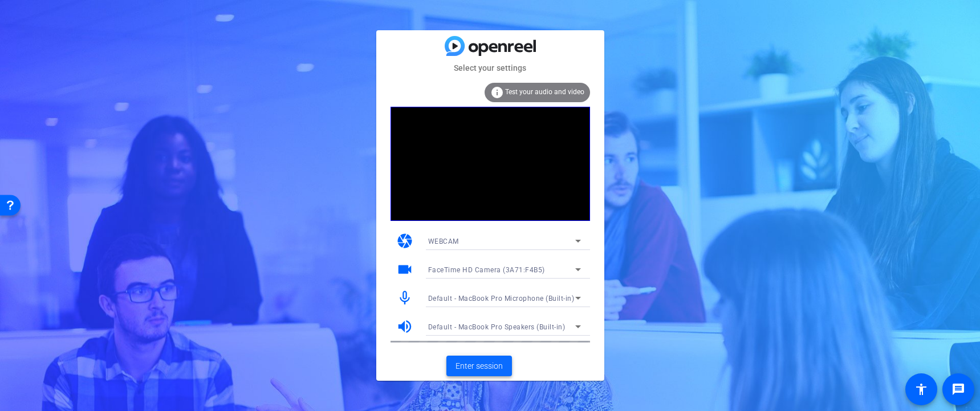 This screenshot has width=980, height=411. Describe the element at coordinates (479, 365) in the screenshot. I see `button: Enter session` at that location.